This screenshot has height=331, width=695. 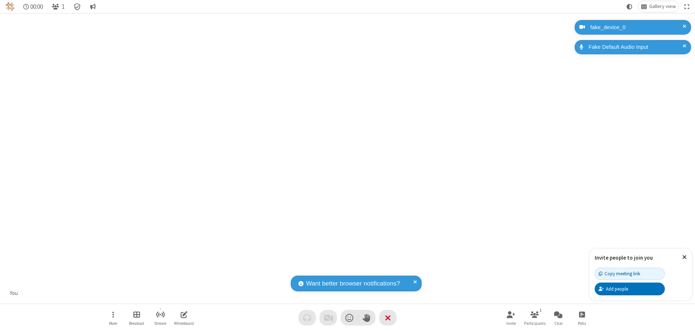 I want to click on button: Video, so click(x=328, y=317).